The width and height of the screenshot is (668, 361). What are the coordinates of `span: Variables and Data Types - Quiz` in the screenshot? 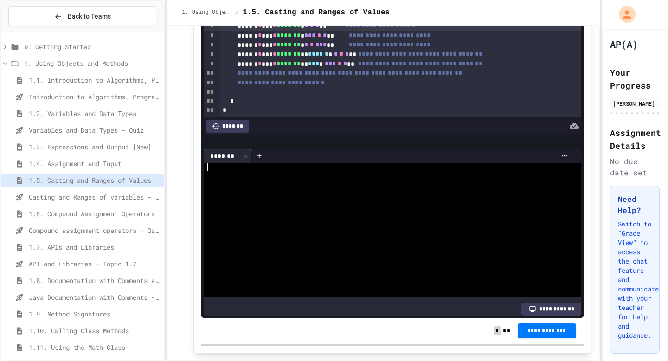 It's located at (94, 130).